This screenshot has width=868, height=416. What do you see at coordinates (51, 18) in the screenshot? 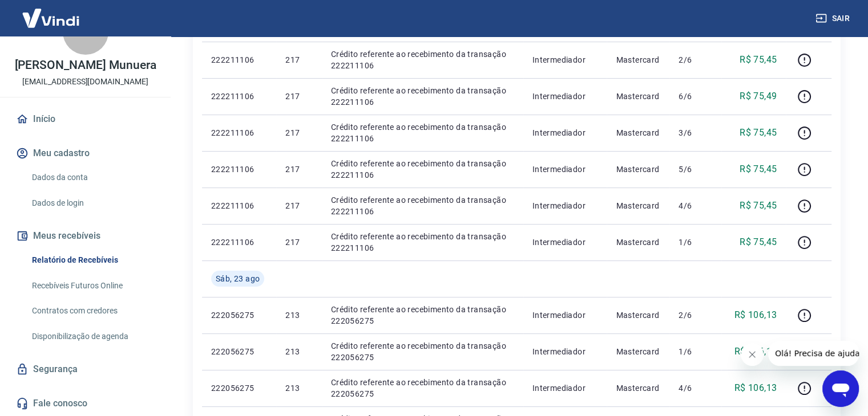
I see `img: Vindi` at bounding box center [51, 18].